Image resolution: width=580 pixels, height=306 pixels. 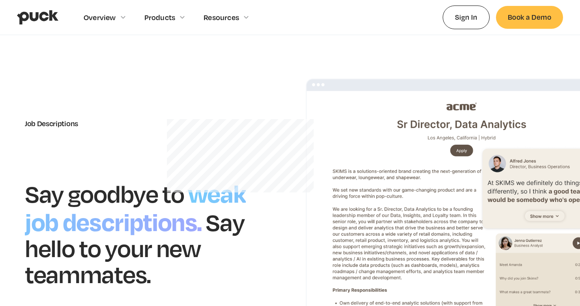 What do you see at coordinates (100, 17) in the screenshot?
I see `div: Overview` at bounding box center [100, 17].